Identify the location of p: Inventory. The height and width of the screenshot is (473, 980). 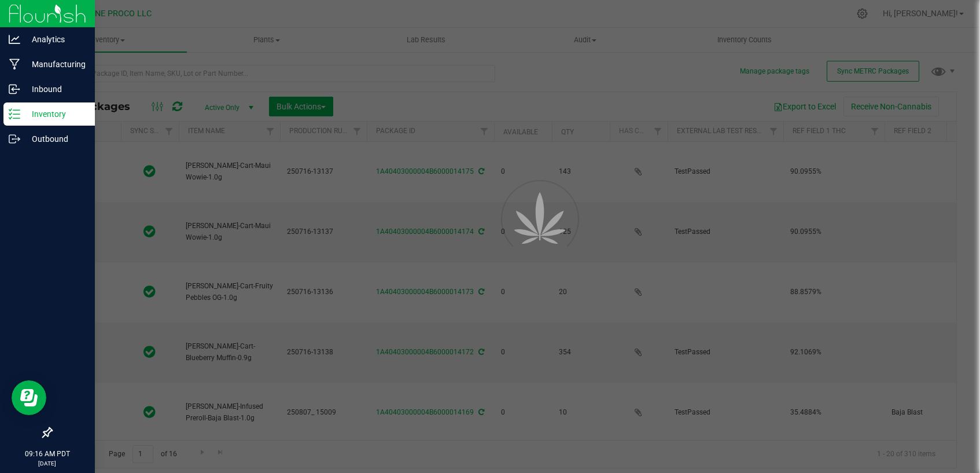
(55, 114).